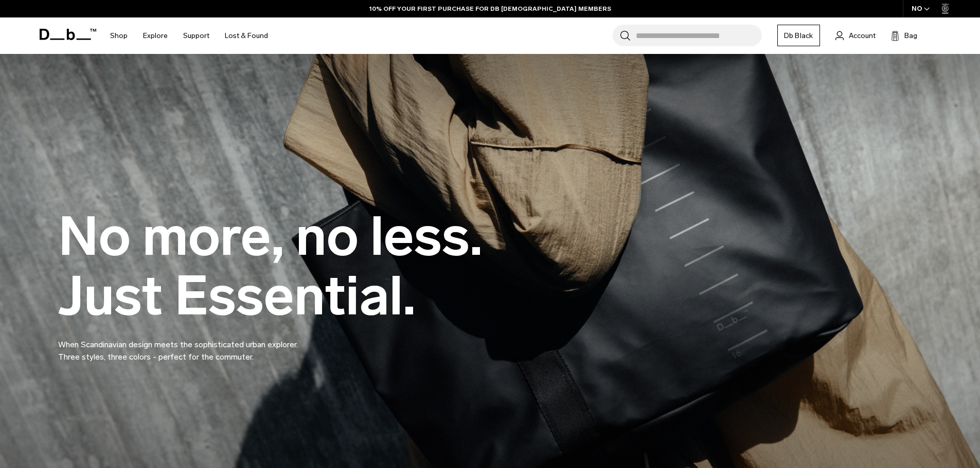  I want to click on a: Shop, so click(119, 36).